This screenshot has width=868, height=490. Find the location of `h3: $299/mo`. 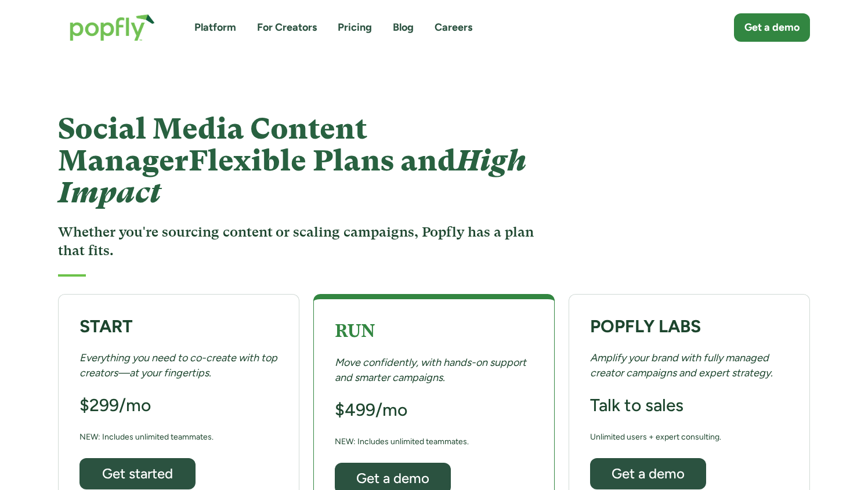

h3: $299/mo is located at coordinates (115, 405).